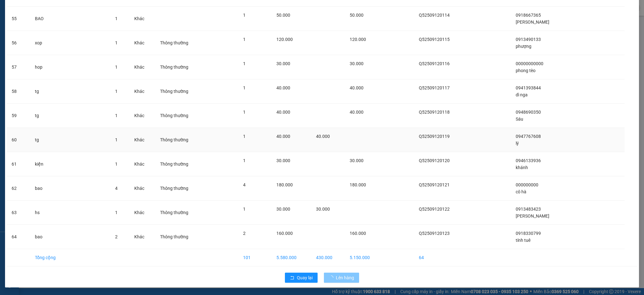 This screenshot has height=295, width=644. What do you see at coordinates (529, 234) in the screenshot?
I see `span: 0918330799` at bounding box center [529, 234].